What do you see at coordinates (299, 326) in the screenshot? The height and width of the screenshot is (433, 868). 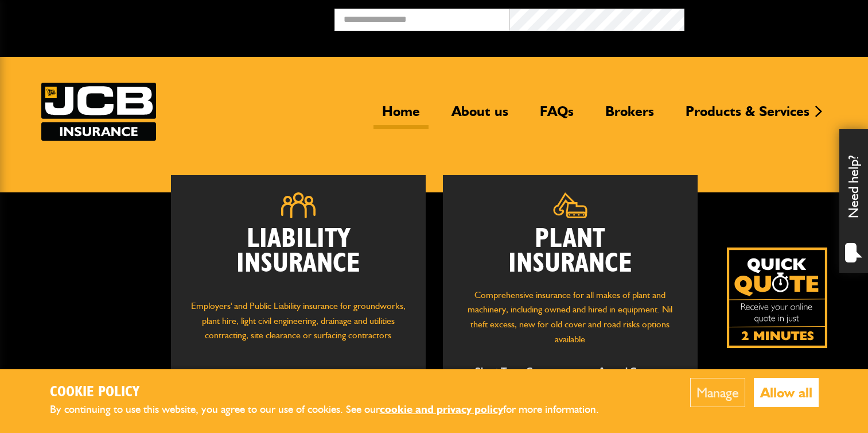 I see `p: Employers' and Public Liability insurance for groundworks, plant hire, light civil engineering, d...` at bounding box center [299, 326].